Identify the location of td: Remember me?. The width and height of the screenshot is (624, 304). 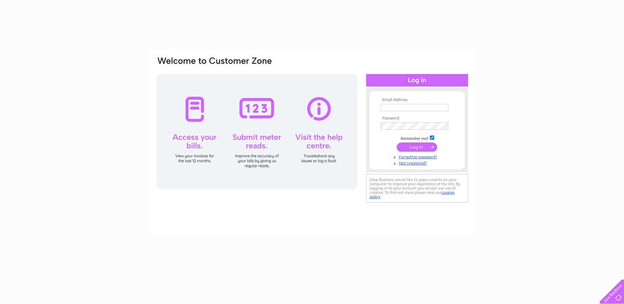
(417, 138).